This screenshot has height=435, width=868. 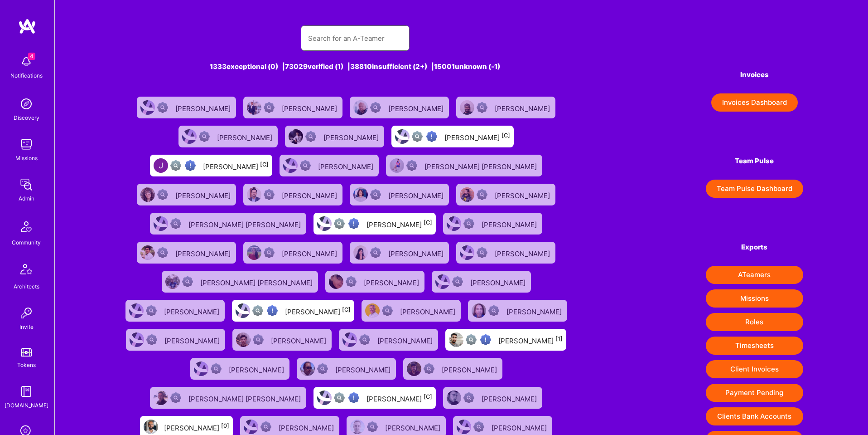 What do you see at coordinates (26, 158) in the screenshot?
I see `div: Missions` at bounding box center [26, 158].